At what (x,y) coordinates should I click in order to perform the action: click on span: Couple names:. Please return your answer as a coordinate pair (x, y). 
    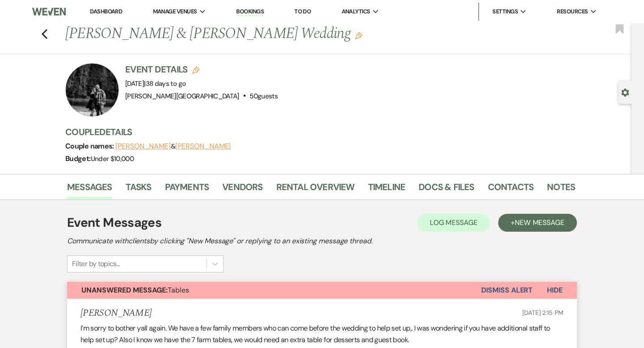
    Looking at the image, I should click on (90, 146).